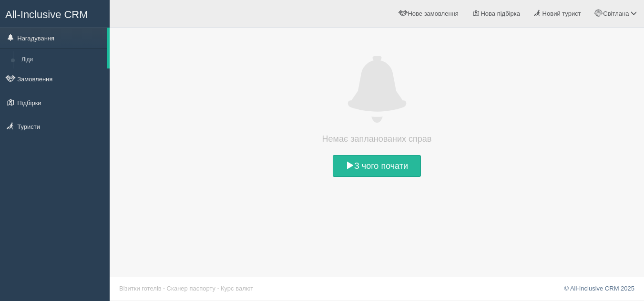 This screenshot has width=644, height=301. What do you see at coordinates (140, 288) in the screenshot?
I see `a: Візитки готелів` at bounding box center [140, 288].